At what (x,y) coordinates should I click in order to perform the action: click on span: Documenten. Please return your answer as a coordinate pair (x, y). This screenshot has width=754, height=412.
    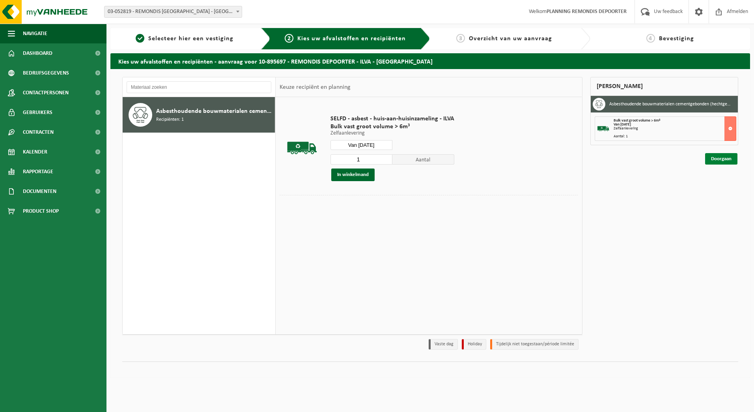
    Looking at the image, I should click on (39, 191).